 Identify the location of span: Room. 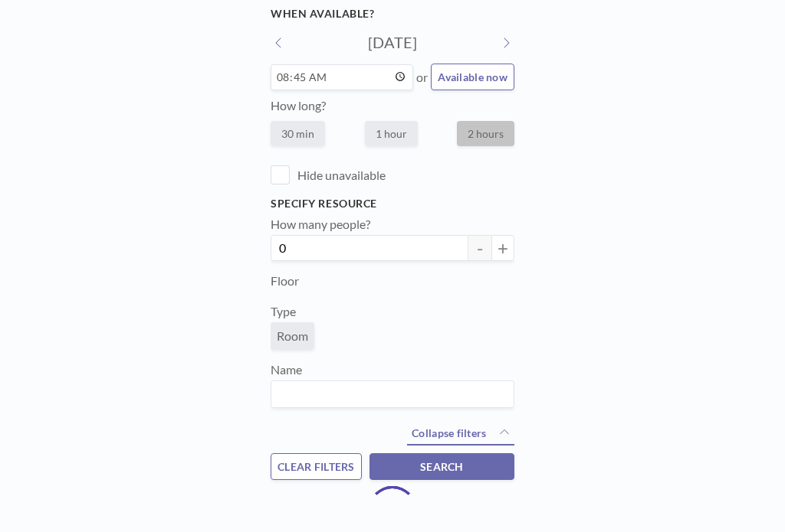
(292, 336).